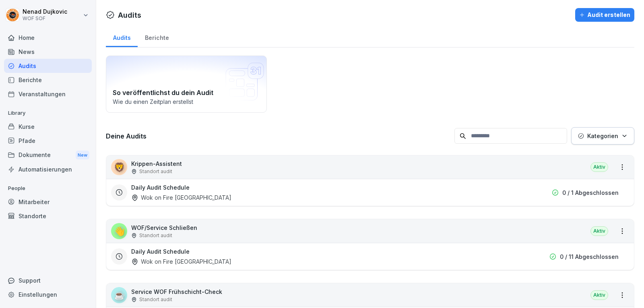 The width and height of the screenshot is (644, 308). Describe the element at coordinates (48, 126) in the screenshot. I see `div: Kurse` at that location.